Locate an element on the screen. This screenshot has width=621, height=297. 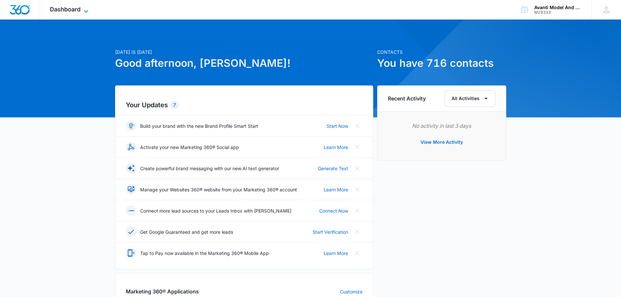
p: No activity in last 3 days is located at coordinates (442, 126).